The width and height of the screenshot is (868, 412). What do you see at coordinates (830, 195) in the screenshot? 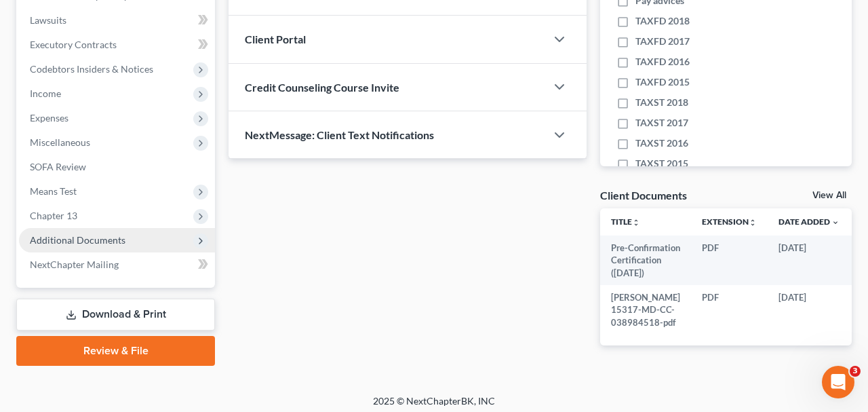
I see `a: View All` at bounding box center [830, 195].